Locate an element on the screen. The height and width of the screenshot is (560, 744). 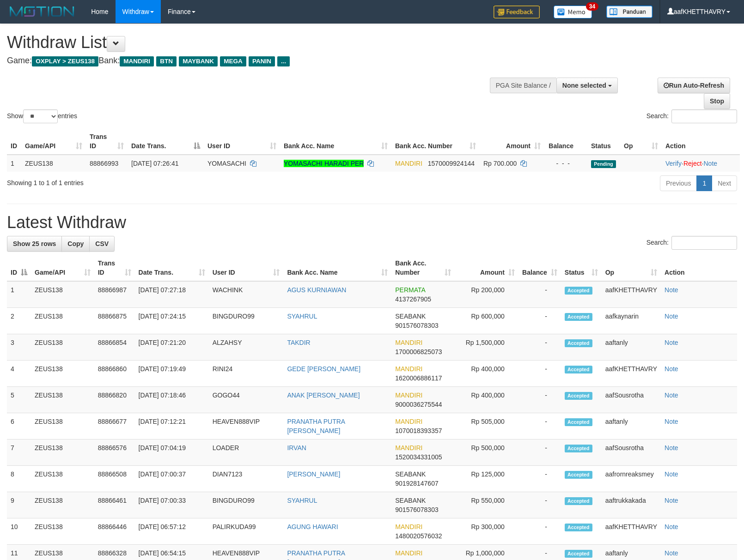
td: Rp 200,000 is located at coordinates (486, 295).